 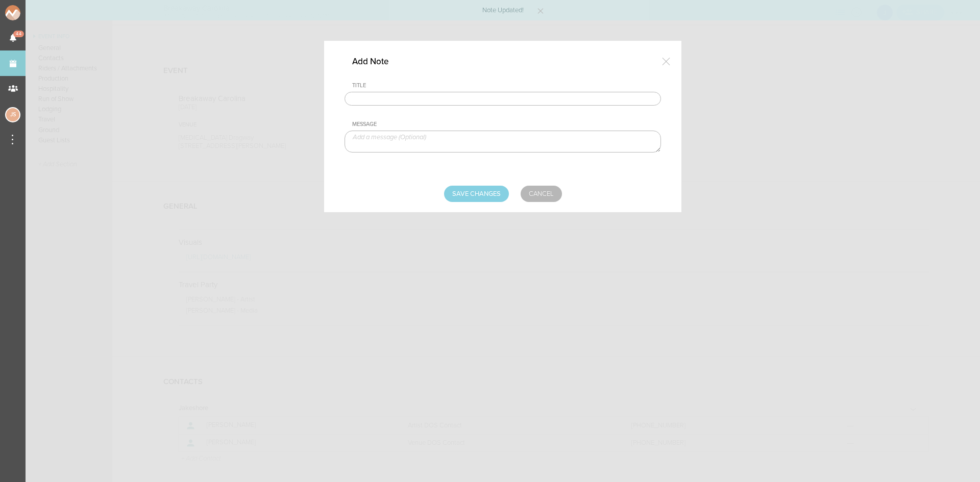 I want to click on div: Jessica Smith, so click(x=13, y=115).